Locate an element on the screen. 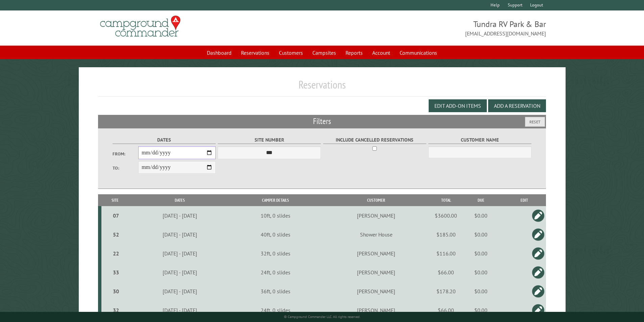 The width and height of the screenshot is (644, 322). td: 10ft, 0 slides is located at coordinates (275, 216).